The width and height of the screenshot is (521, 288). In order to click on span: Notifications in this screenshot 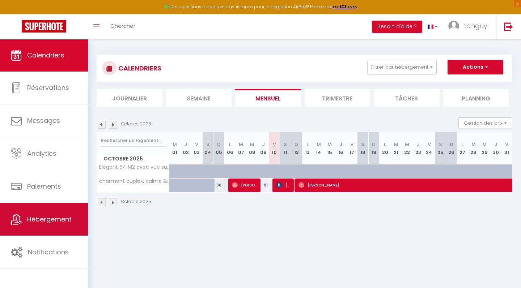, I will do `click(48, 252)`.